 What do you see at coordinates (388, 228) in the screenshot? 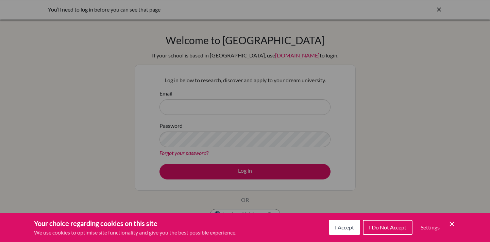
I see `button: I Do Not Accept` at bounding box center [388, 228].